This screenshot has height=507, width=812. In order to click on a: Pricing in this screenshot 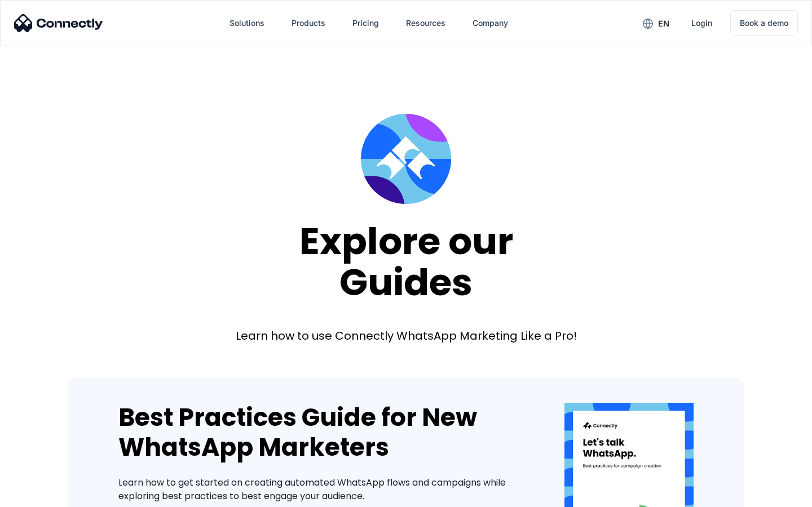, I will do `click(365, 23)`.